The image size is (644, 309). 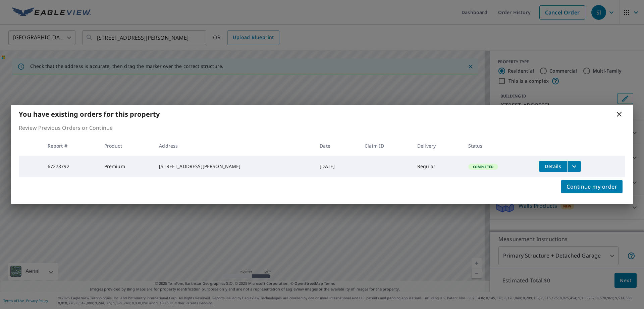 I want to click on th: Product, so click(x=127, y=146).